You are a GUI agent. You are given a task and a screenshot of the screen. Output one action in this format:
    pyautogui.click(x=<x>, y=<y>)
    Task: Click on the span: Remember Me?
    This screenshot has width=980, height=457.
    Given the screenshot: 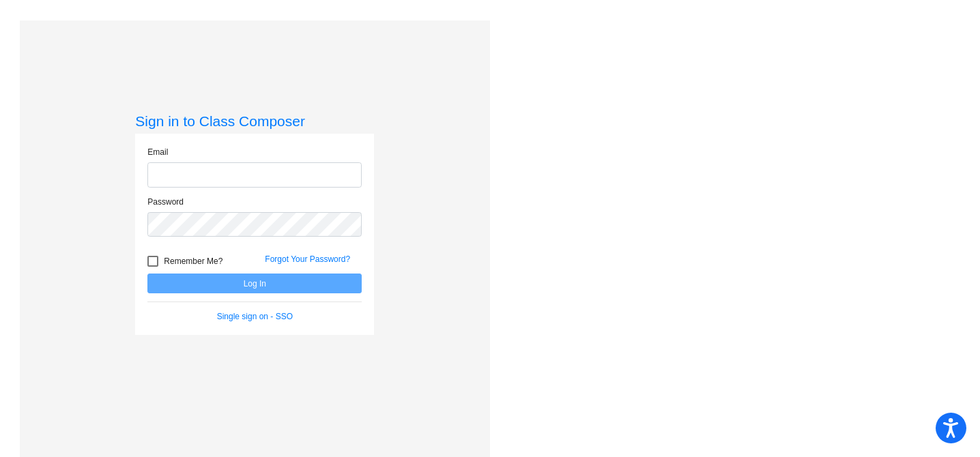 What is the action you would take?
    pyautogui.click(x=193, y=261)
    